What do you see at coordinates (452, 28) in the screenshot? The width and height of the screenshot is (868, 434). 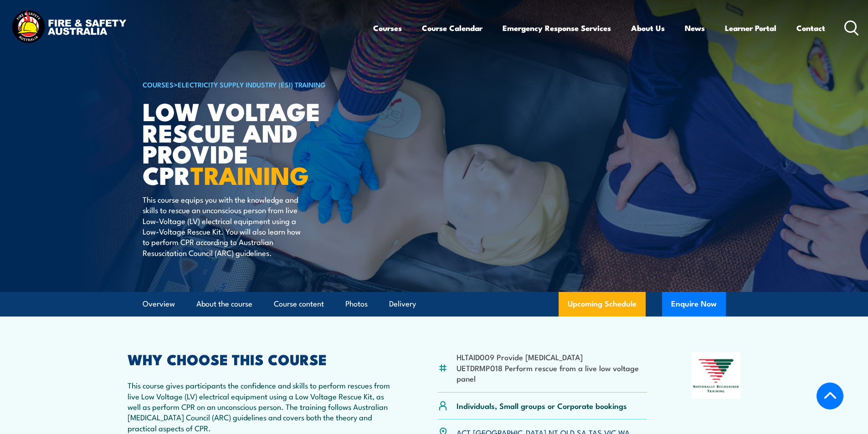 I see `a: Course Calendar` at bounding box center [452, 28].